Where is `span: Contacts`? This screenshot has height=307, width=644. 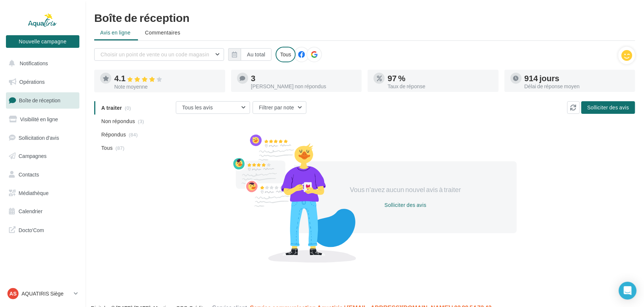 span: Contacts is located at coordinates (28, 174).